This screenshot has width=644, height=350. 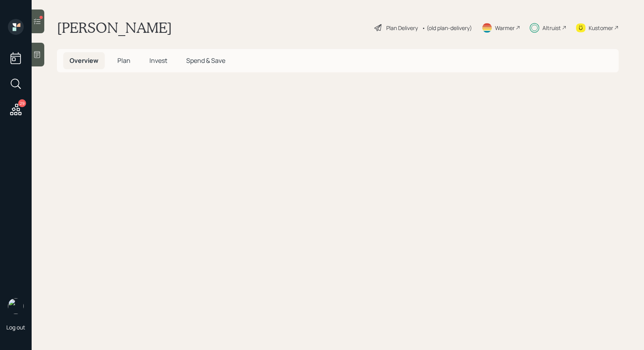 I want to click on div: Altruist, so click(x=552, y=28).